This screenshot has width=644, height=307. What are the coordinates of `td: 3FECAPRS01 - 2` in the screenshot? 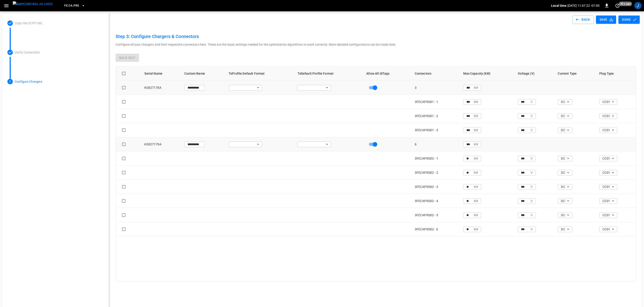 It's located at (435, 116).